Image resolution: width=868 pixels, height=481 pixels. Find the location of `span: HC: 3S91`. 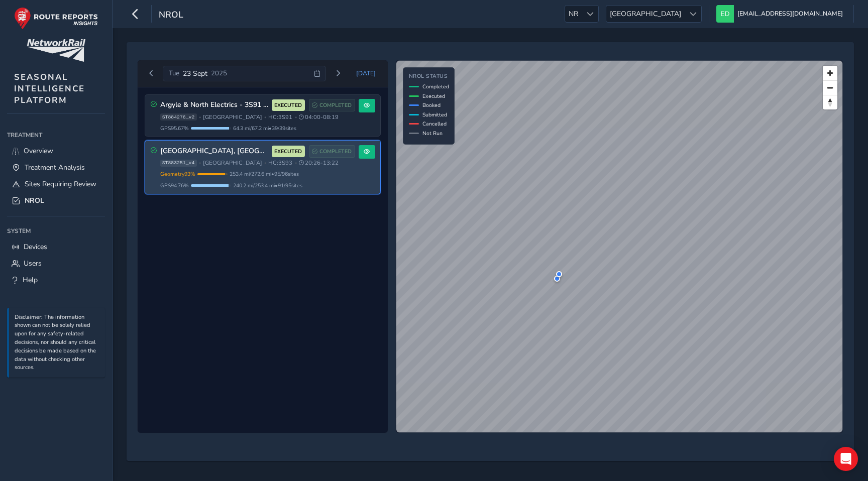

span: HC: 3S91 is located at coordinates (280, 117).